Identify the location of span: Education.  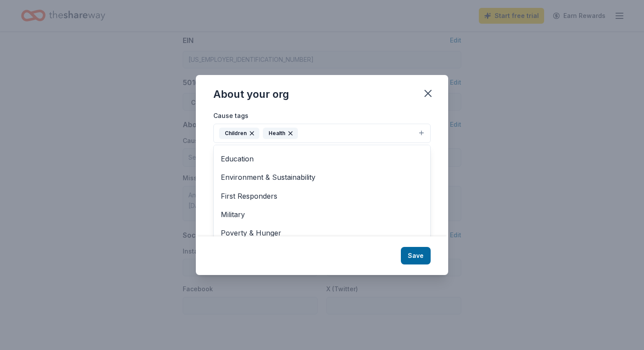
(322, 158).